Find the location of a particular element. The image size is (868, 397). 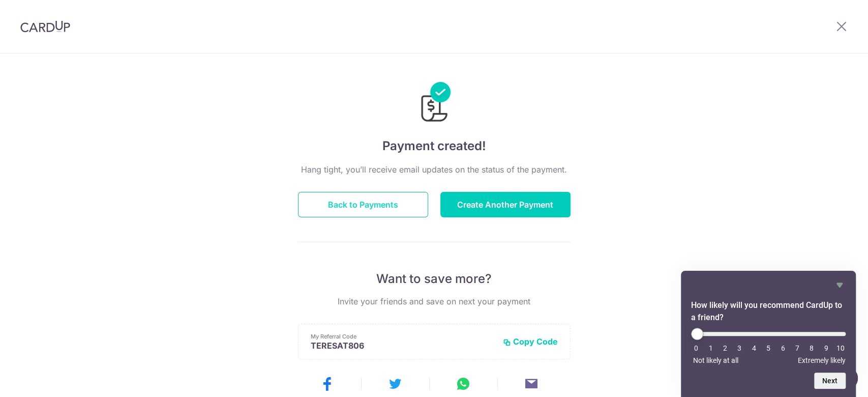

p: Invite your friends and save on next your payment is located at coordinates (434, 301).